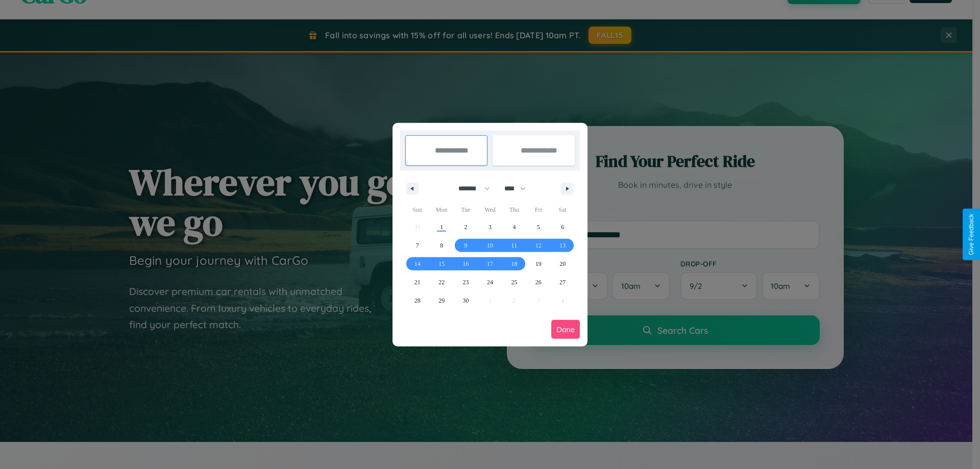 This screenshot has height=469, width=980. I want to click on button: 24, so click(490, 282).